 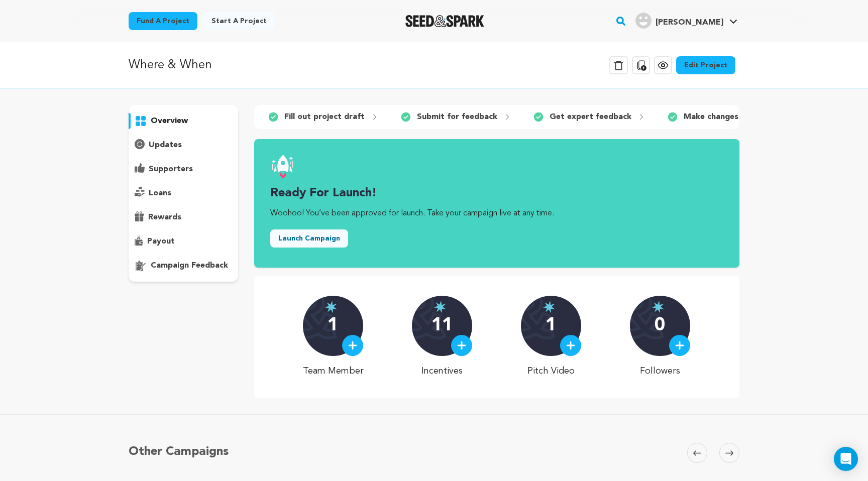 I want to click on img: user.png, so click(x=644, y=20).